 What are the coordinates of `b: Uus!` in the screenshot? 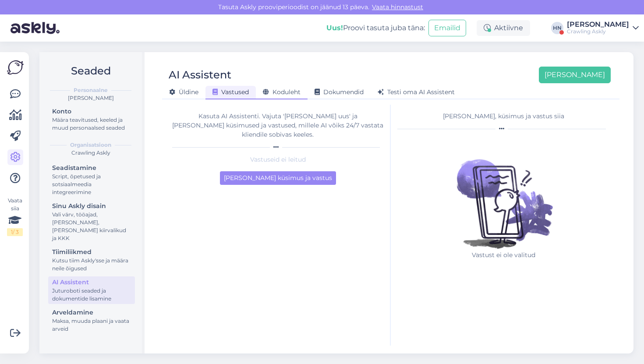 It's located at (335, 27).